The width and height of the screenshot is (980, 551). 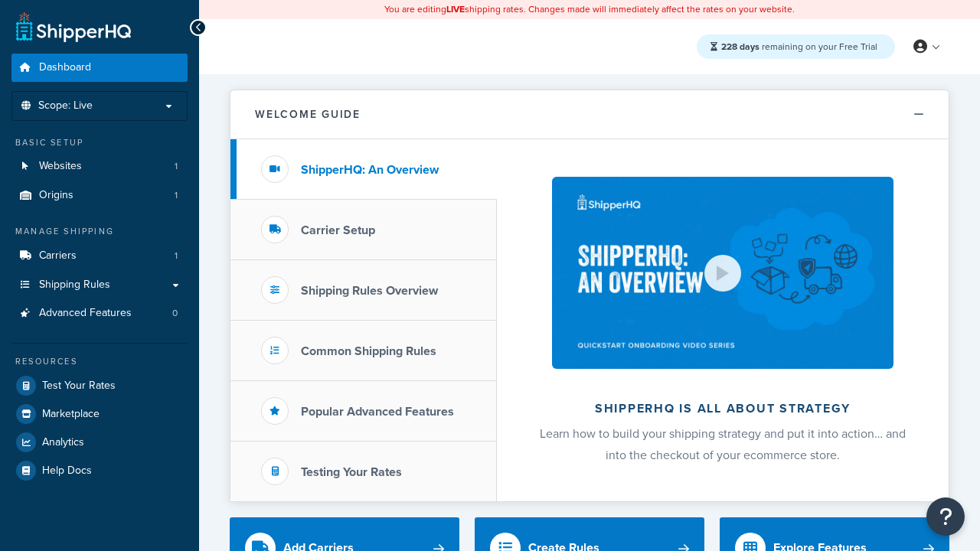 I want to click on div: Resources, so click(x=99, y=362).